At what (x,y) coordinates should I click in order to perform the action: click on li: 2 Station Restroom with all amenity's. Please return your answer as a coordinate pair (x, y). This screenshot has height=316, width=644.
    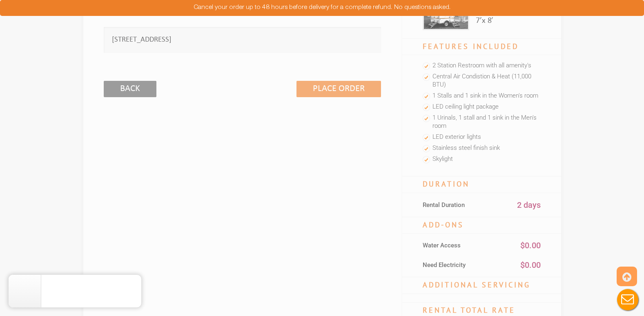
    Looking at the image, I should click on (482, 66).